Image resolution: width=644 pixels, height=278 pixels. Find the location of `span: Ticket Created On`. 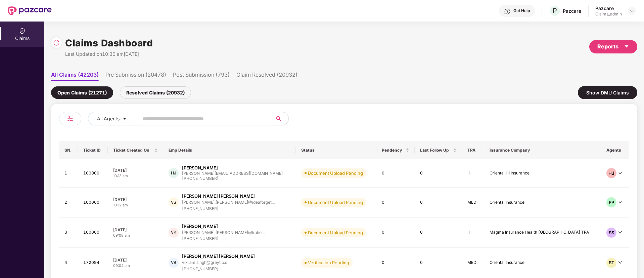

span: Ticket Created On is located at coordinates (133, 150).